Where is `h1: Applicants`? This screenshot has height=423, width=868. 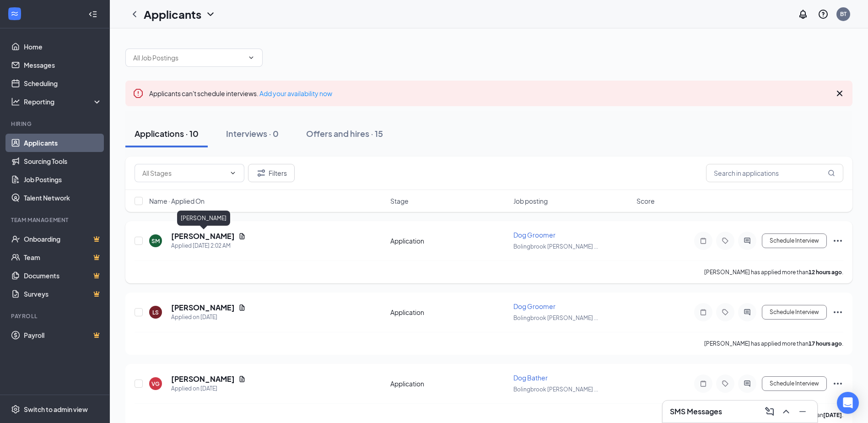 h1: Applicants is located at coordinates (172, 14).